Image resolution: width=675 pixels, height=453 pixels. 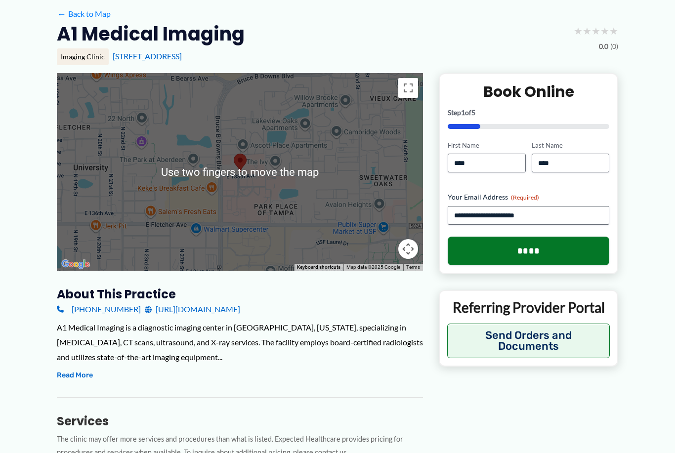 I want to click on a: ←Back to Map, so click(x=83, y=14).